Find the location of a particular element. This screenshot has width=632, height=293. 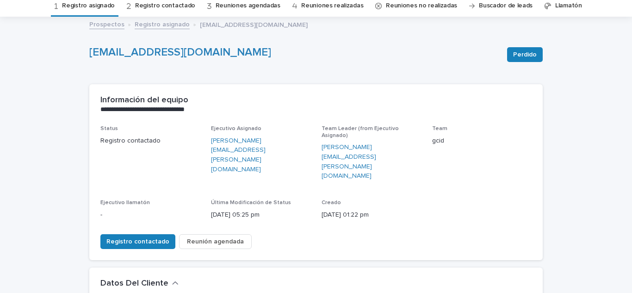

h2: Información del equipo is located at coordinates (144, 100).